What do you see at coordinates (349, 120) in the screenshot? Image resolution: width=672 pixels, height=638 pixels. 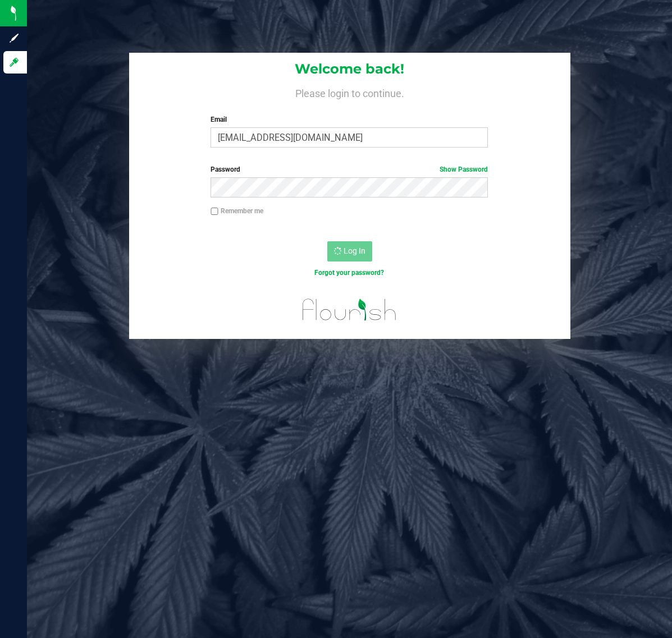 I see `label: Email` at bounding box center [349, 120].